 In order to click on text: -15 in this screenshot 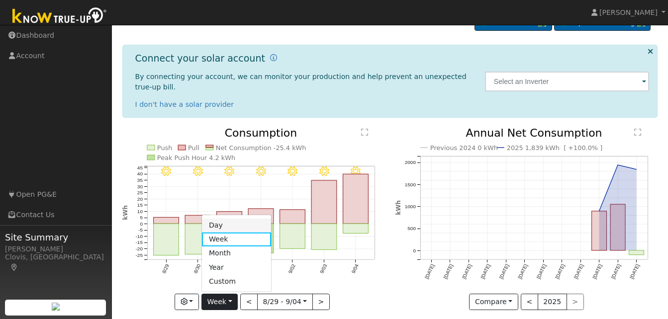, I will do `click(139, 243)`.